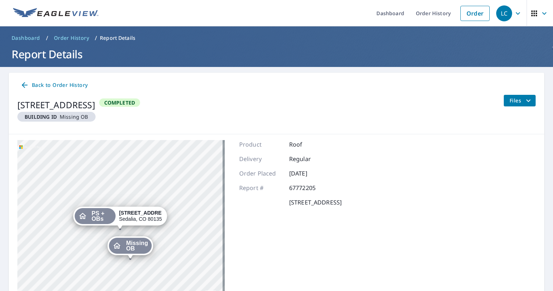  I want to click on div: Dropped pin, building PS + OBs, Residential property, 2361 North Perry Park Road Sedalia, CO 80135, so click(120, 218).